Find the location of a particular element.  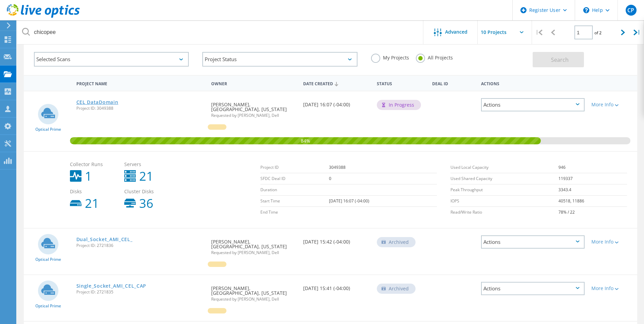

td: 3343.4 is located at coordinates (593, 190).